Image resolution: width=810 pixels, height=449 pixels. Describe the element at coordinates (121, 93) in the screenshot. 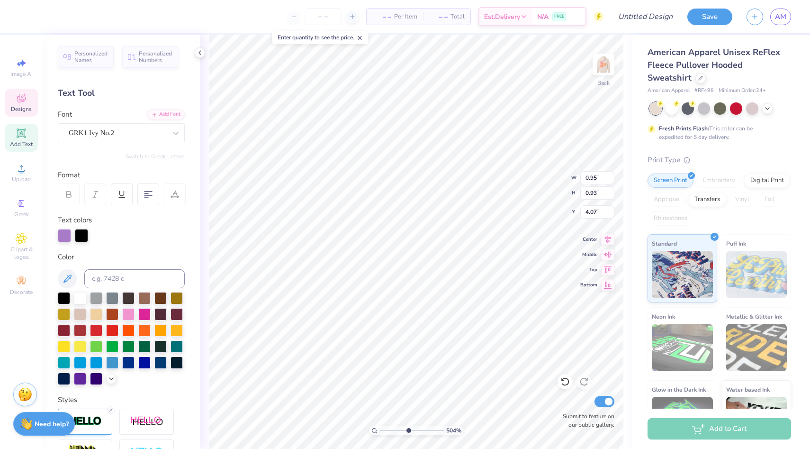

I see `div: Text Tool` at that location.